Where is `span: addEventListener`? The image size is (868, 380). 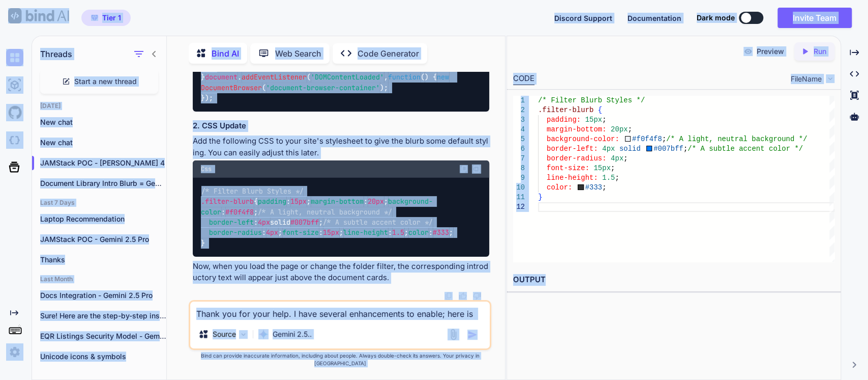
span: addEventListener is located at coordinates (274, 77).